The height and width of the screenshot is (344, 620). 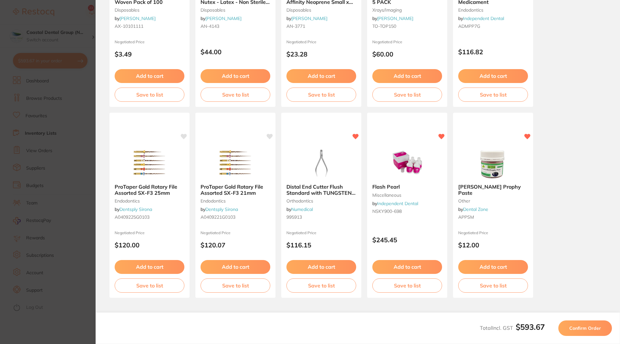 I want to click on small: AX-10101111, so click(x=149, y=26).